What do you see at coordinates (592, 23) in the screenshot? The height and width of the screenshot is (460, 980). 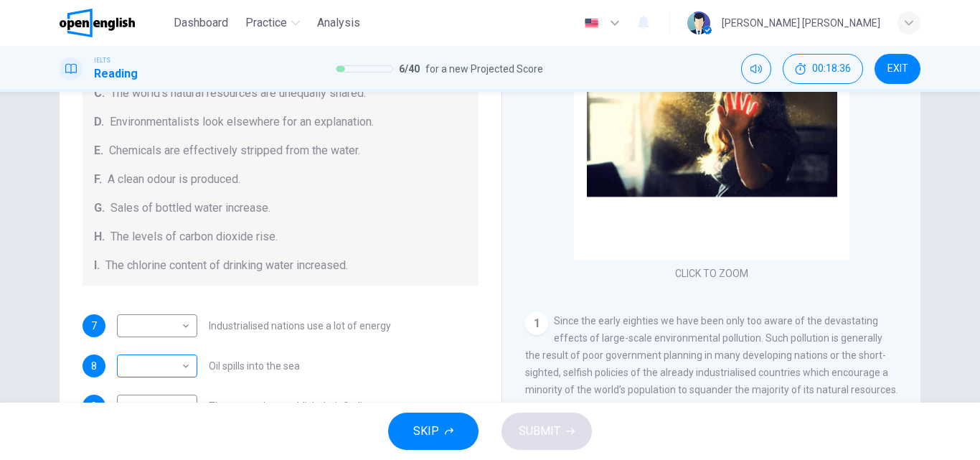 I see `img: en` at bounding box center [592, 23].